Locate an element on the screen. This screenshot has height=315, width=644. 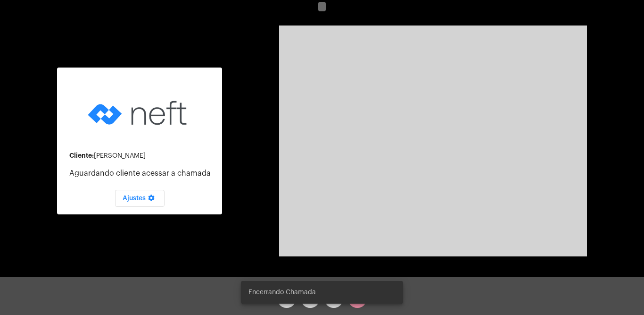
button: Ajustes is located at coordinates (140, 199).